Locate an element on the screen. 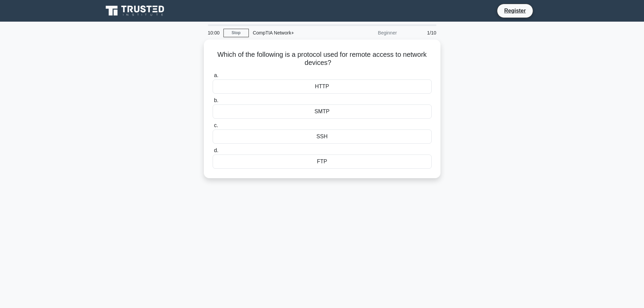  div: HTTP is located at coordinates (322, 86).